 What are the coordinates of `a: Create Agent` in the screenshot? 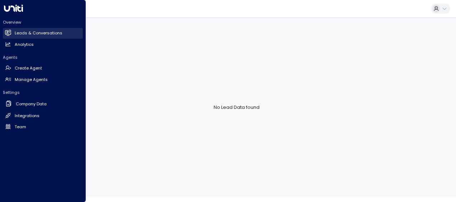 It's located at (43, 68).